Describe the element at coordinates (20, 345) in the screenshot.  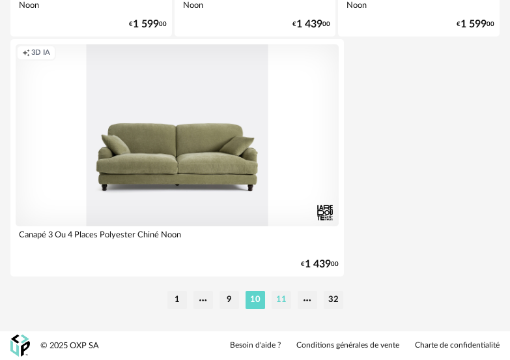
I see `img: OXP` at that location.